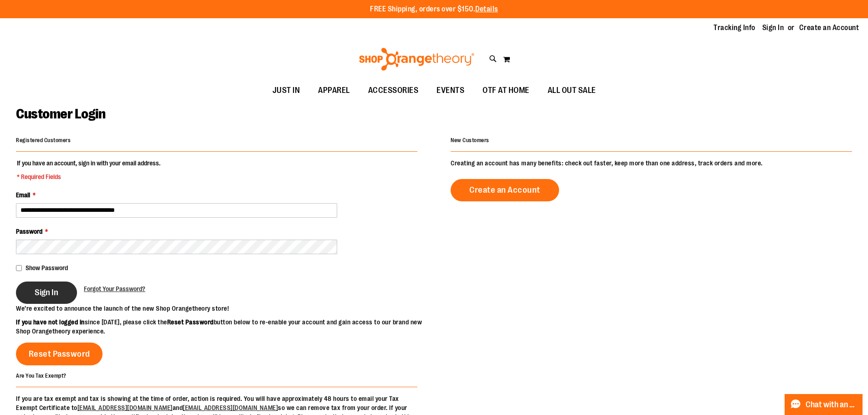 The width and height of the screenshot is (868, 415). What do you see at coordinates (506, 90) in the screenshot?
I see `span: OTF AT HOME` at bounding box center [506, 90].